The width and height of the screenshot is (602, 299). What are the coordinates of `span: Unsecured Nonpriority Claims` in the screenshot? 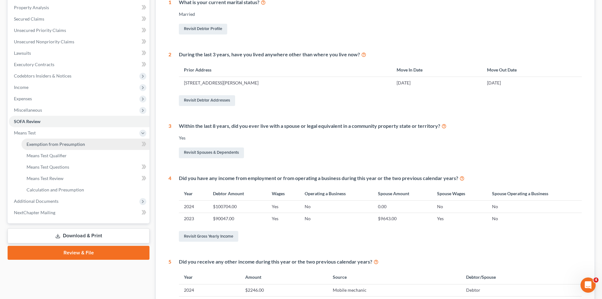 It's located at (44, 41).